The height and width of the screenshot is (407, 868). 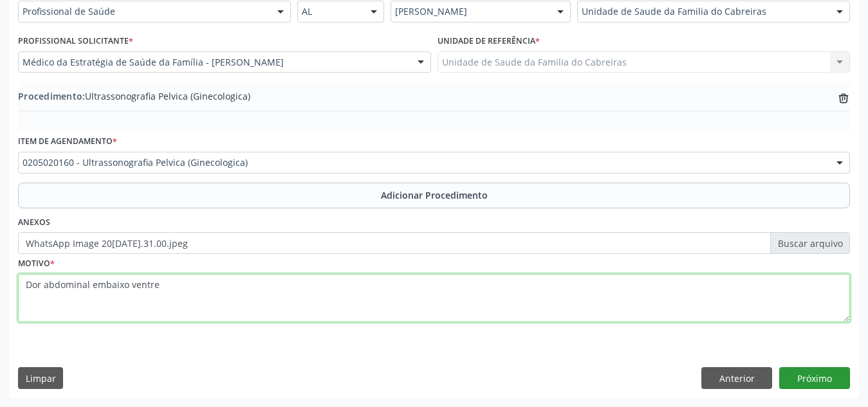 I want to click on span: Ultrassonografia Pelvica (Ginecologica), so click(x=134, y=96).